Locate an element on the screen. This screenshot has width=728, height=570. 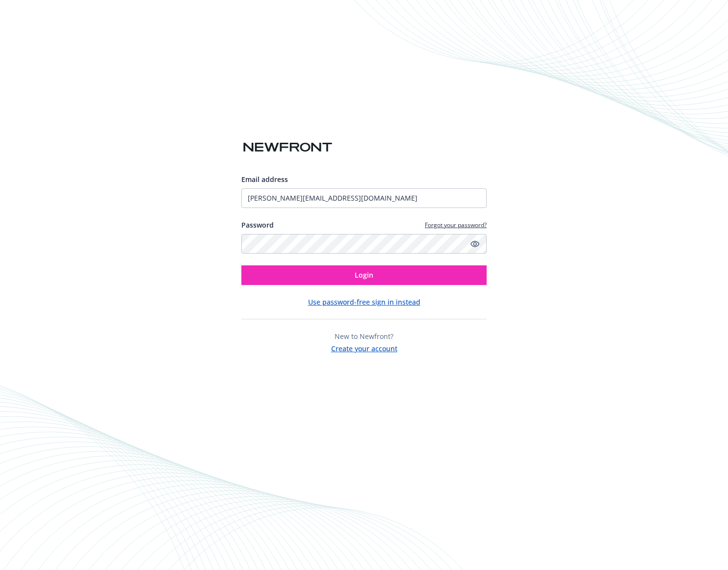
button: Use password-free sign in instead is located at coordinates (364, 301).